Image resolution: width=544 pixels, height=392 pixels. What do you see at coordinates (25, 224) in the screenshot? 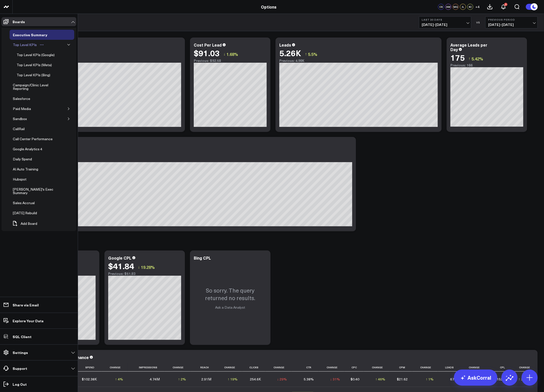
I see `button: Add Board` at bounding box center [25, 224].